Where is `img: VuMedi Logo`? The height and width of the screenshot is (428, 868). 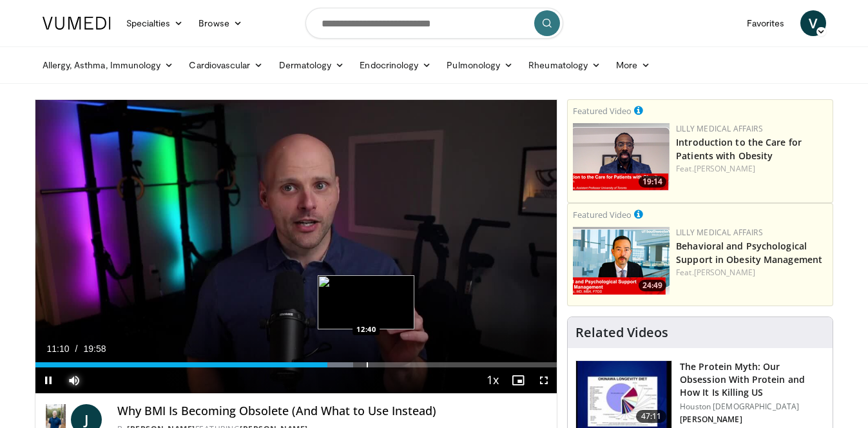
img: VuMedi Logo is located at coordinates (77, 23).